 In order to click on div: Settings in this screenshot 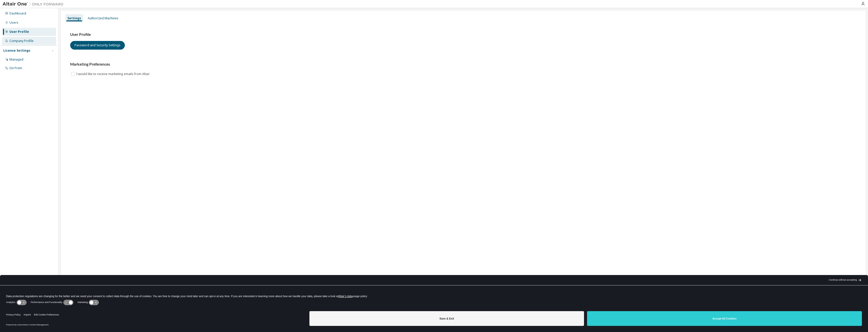, I will do `click(74, 18)`.